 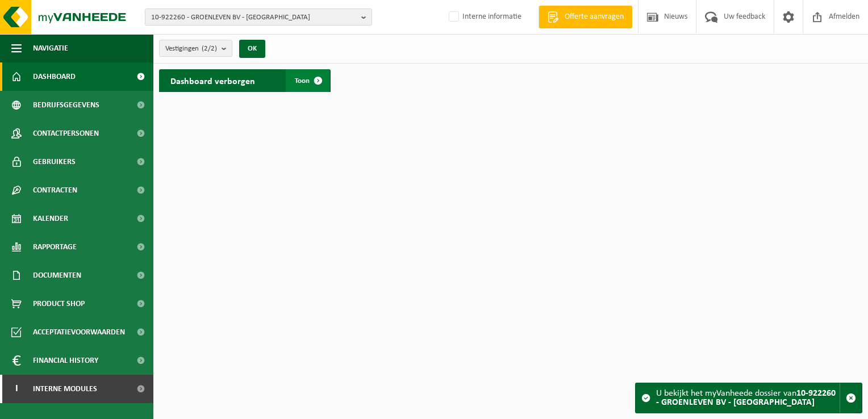 What do you see at coordinates (307, 81) in the screenshot?
I see `a: Toon` at bounding box center [307, 81].